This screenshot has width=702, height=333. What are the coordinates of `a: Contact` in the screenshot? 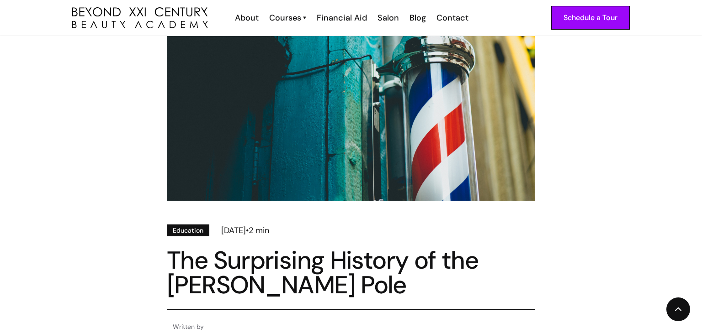 It's located at (451, 18).